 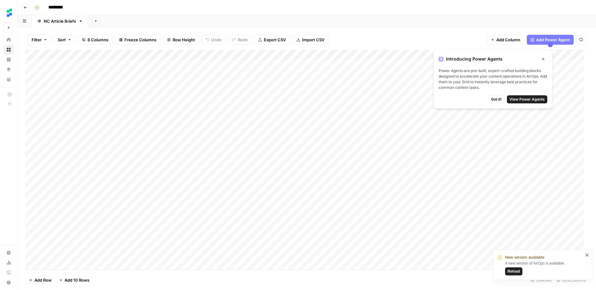 What do you see at coordinates (216, 40) in the screenshot?
I see `span: Undo` at bounding box center [216, 40].